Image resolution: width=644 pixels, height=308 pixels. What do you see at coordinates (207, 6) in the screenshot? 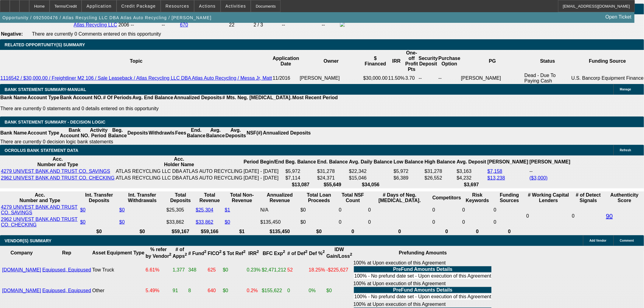
I see `button: Actions` at bounding box center [207, 6].